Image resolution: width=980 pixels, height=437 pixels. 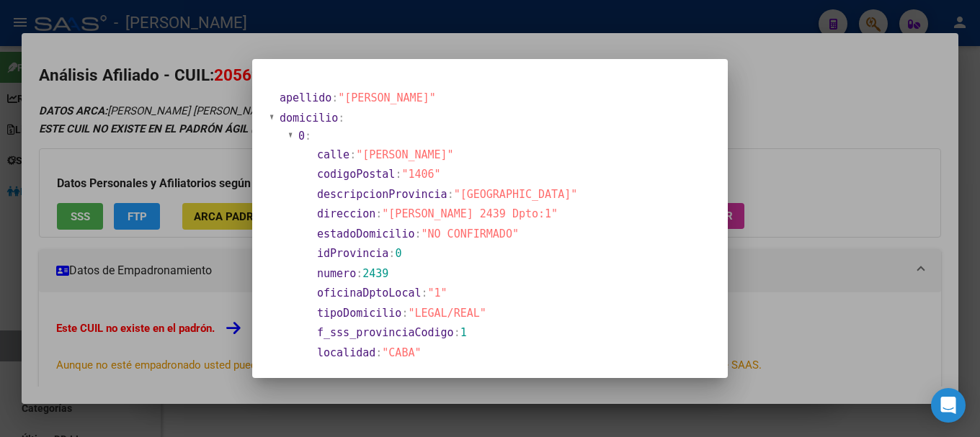 I want to click on span: f_sss_provinciaCodigo, so click(x=385, y=333).